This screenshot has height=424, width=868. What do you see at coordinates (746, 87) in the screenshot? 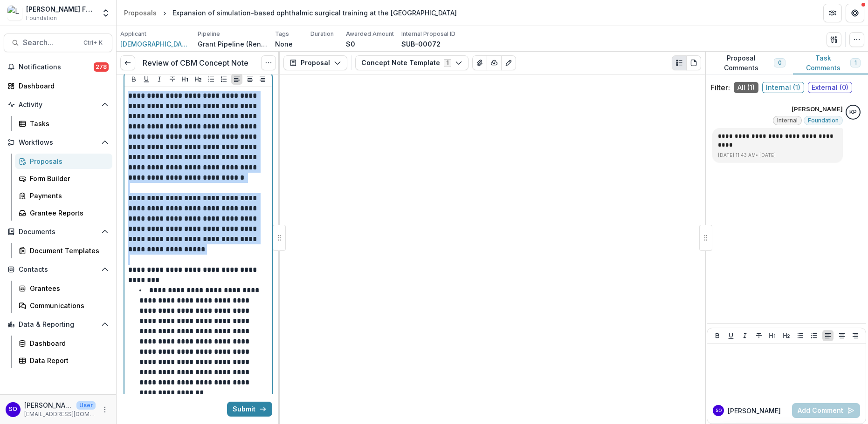
I see `span: All ( 1 )` at bounding box center [746, 87].